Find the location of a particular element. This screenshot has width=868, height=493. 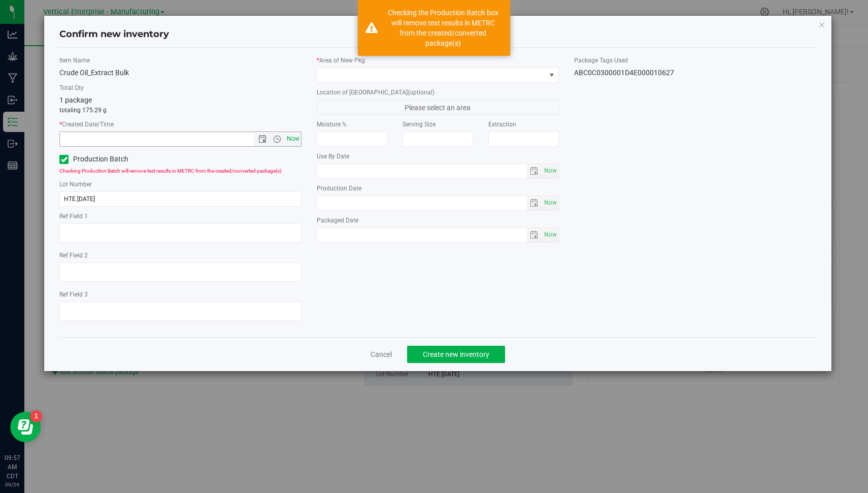

span: (optional) is located at coordinates (421, 93).